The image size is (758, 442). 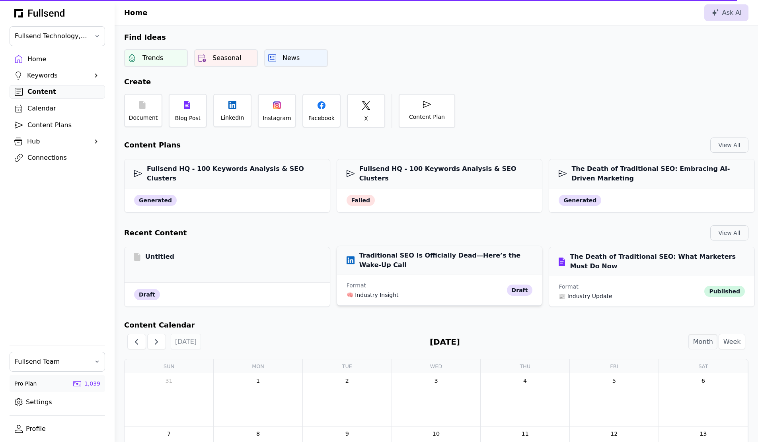 I want to click on h3: Traditional SEO Is Officially Dead—Here’s the Wake-Up Call, so click(x=440, y=261).